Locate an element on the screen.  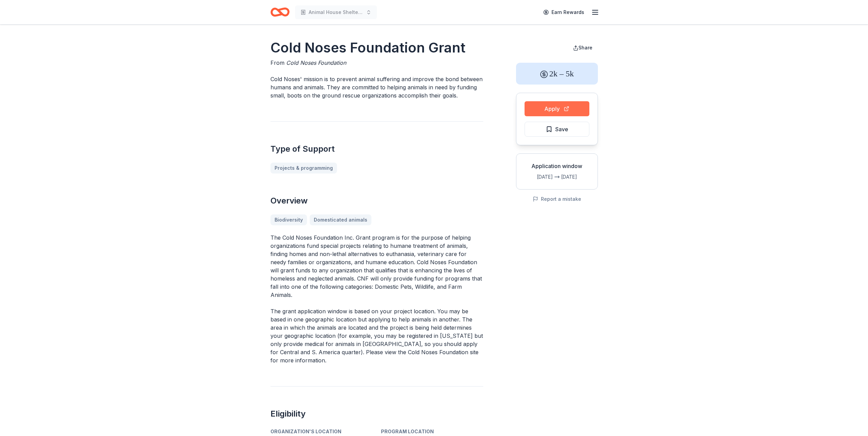
p: The grant application window is based on your project location. You may be based in one geographi... is located at coordinates (377, 336).